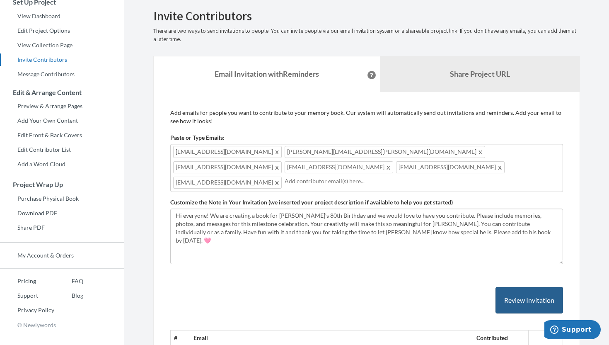  What do you see at coordinates (529, 300) in the screenshot?
I see `button: Review Invitation` at bounding box center [529, 300].